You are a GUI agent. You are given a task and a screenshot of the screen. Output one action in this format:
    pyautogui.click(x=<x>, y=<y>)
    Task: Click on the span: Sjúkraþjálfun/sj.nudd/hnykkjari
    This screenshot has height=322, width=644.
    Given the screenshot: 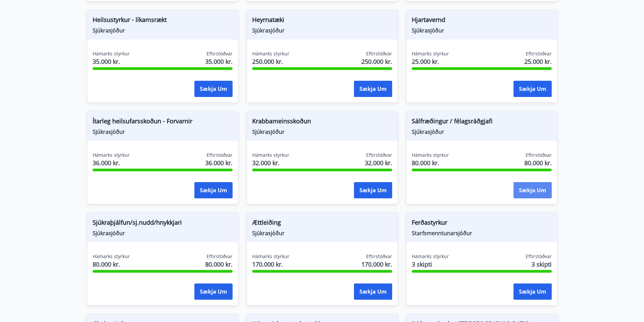 What is the action you would take?
    pyautogui.click(x=163, y=224)
    